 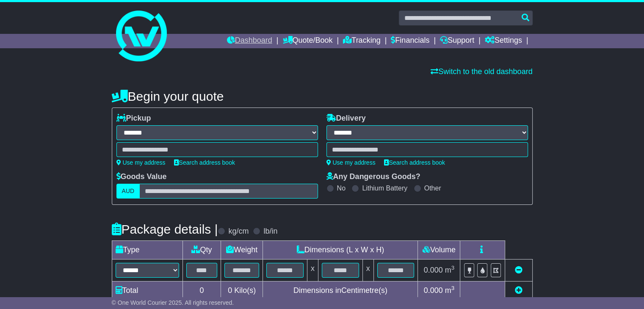 I want to click on td: Kilo(s), so click(x=242, y=291).